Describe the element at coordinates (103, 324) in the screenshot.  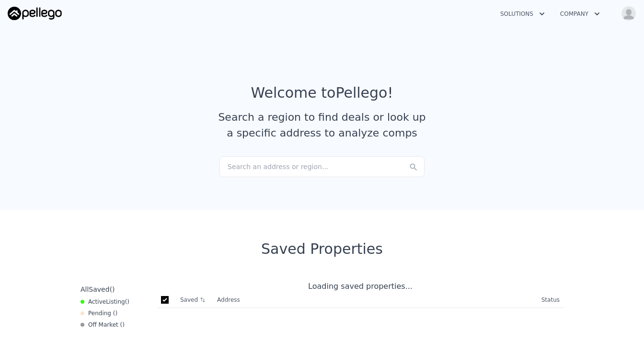
I see `div: Off Market ( )` at that location.